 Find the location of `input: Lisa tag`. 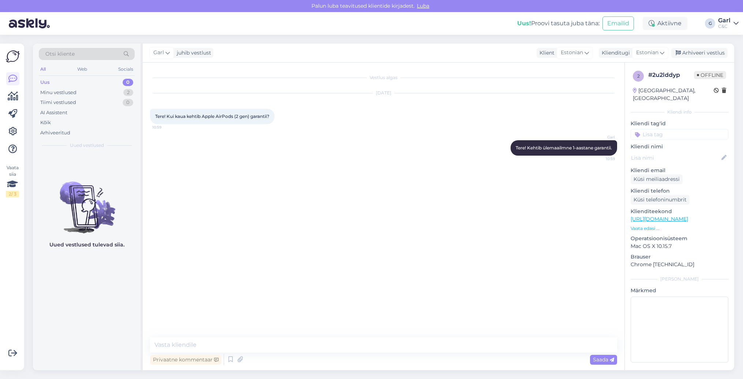

input: Lisa tag is located at coordinates (679, 134).